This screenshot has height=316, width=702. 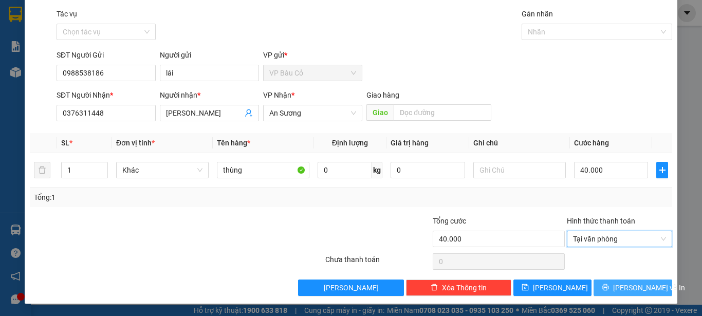 I want to click on span: Tại văn phòng, so click(x=619, y=239).